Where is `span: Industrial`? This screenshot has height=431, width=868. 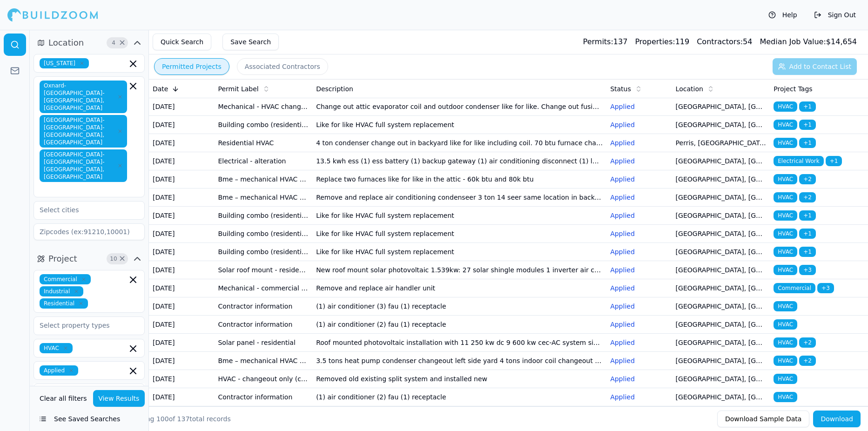
span: Industrial is located at coordinates (61, 292).